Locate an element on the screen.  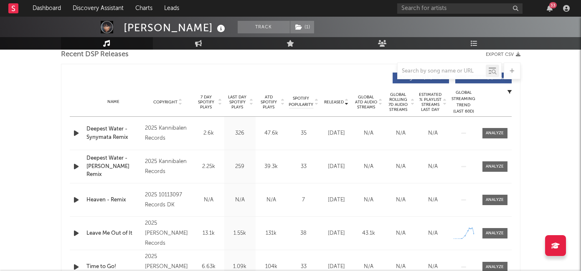
div: Leave Me Out of It is located at coordinates (114, 234).